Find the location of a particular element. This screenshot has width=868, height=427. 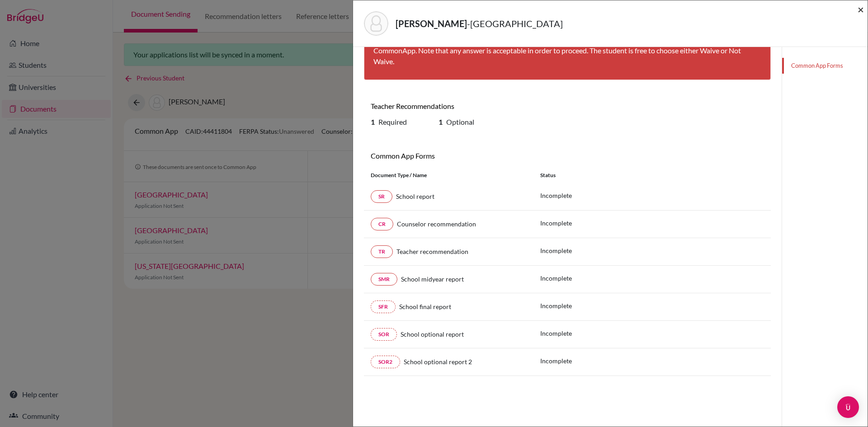

a: TR is located at coordinates (381, 252).